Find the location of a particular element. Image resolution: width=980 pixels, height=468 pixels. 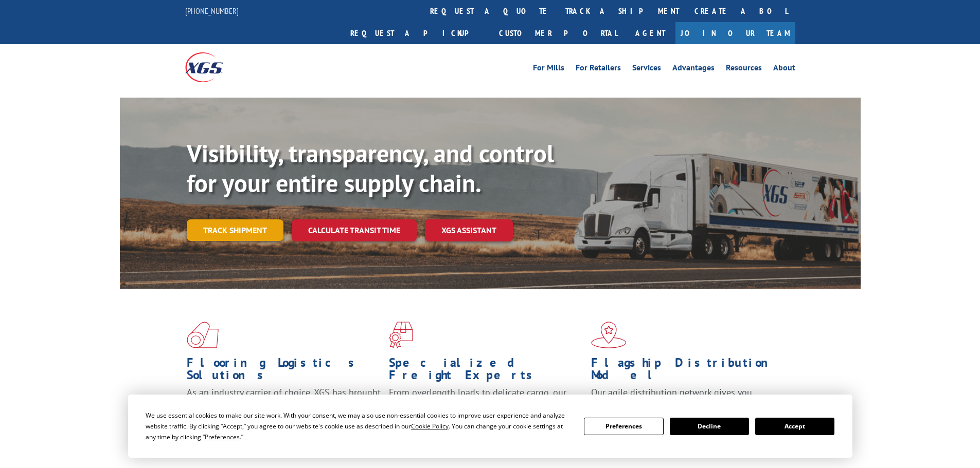

img: xgs-icon-total-supply-chain-intelligence-red is located at coordinates (203, 335).